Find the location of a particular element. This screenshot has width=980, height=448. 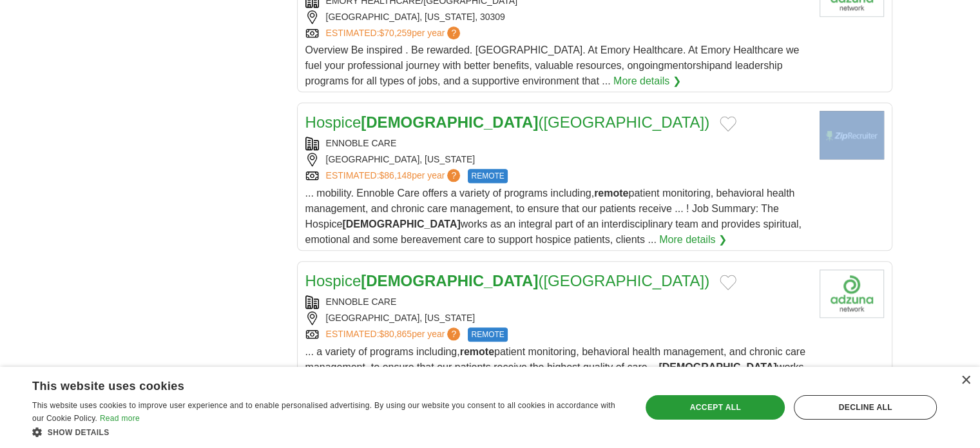

a: ESTIMATED:$70,259per year? is located at coordinates (395, 33).